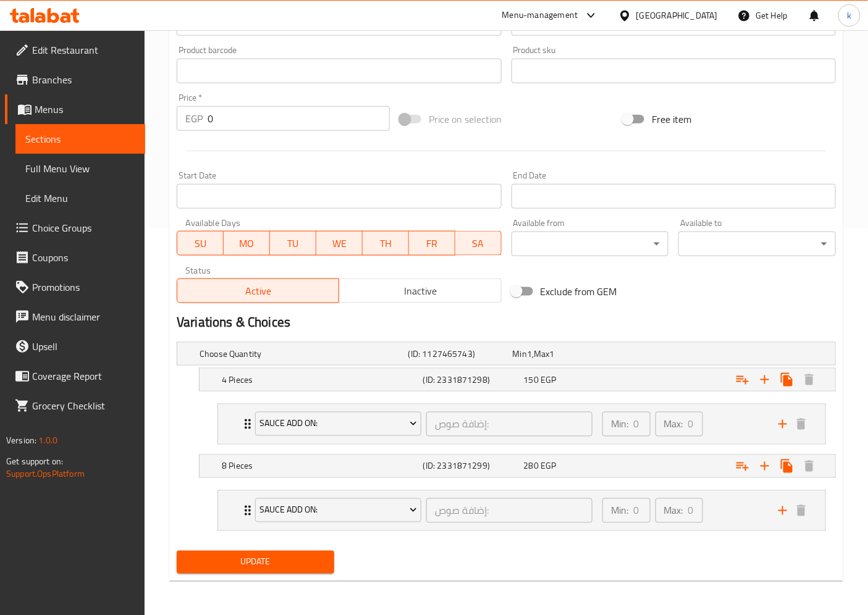  I want to click on a: Coverage Report, so click(75, 376).